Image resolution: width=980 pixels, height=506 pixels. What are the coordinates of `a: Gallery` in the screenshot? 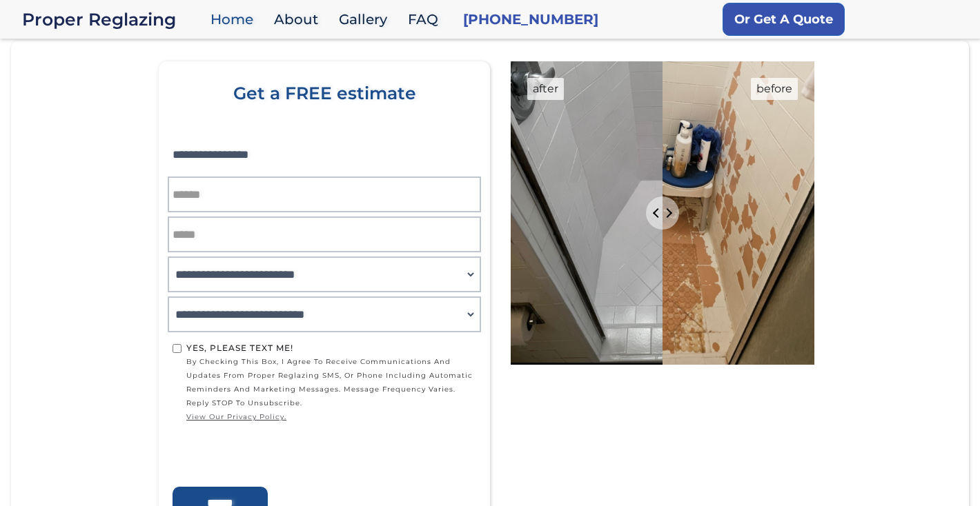 It's located at (367, 19).